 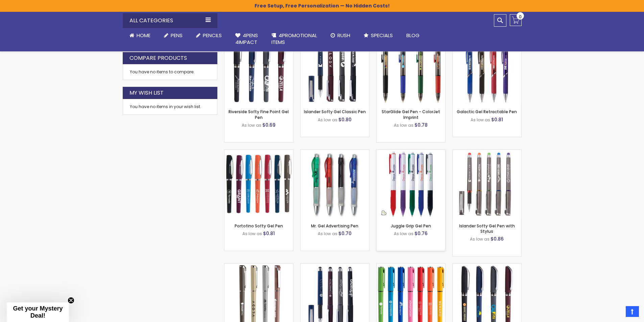 What do you see at coordinates (37, 312) in the screenshot?
I see `span: Get your Mystery Deal!` at bounding box center [37, 312].